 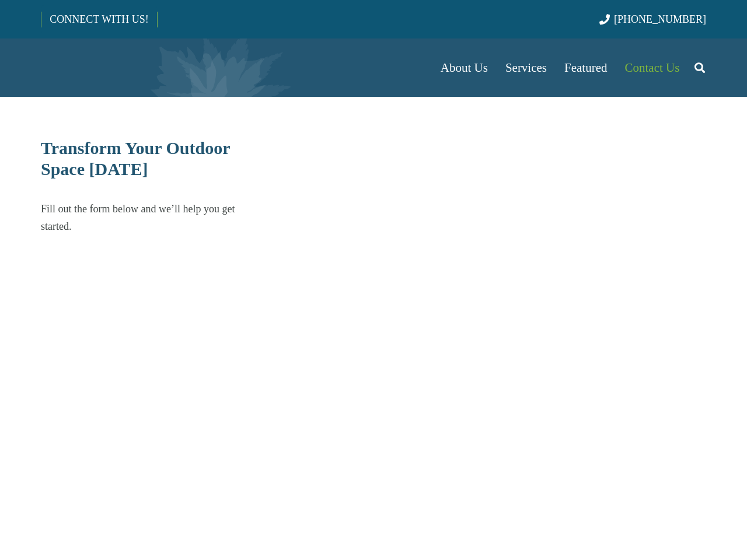 I want to click on p: Fill out the form below and we’ll help you get started., so click(x=150, y=218).